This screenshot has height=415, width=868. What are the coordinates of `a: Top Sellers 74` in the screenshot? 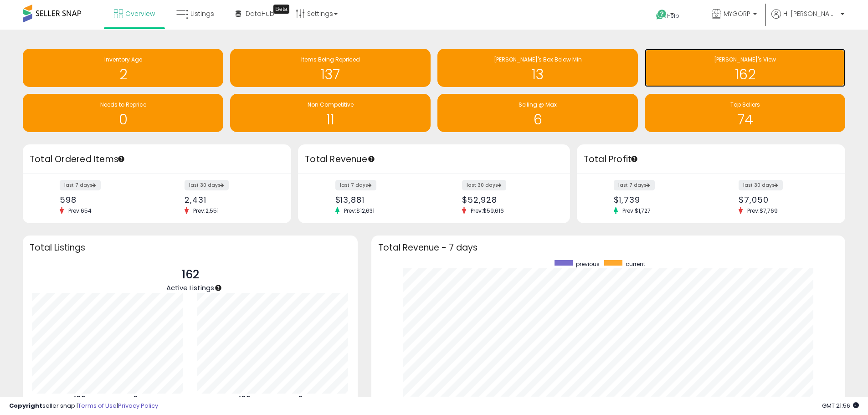 It's located at (745, 113).